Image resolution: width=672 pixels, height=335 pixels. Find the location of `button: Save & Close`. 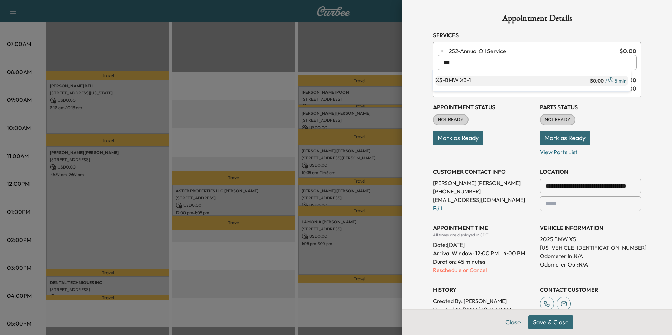

button: Save & Close is located at coordinates (551, 323).